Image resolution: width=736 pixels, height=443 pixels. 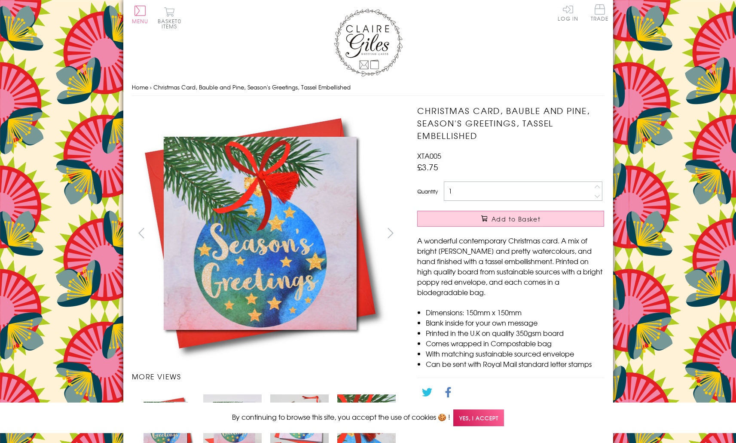 What do you see at coordinates (429, 156) in the screenshot?
I see `span: XTA005` at bounding box center [429, 156].